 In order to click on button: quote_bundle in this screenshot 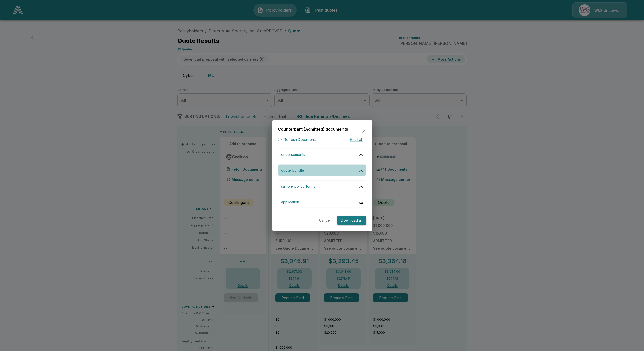, I will do `click(322, 170)`.